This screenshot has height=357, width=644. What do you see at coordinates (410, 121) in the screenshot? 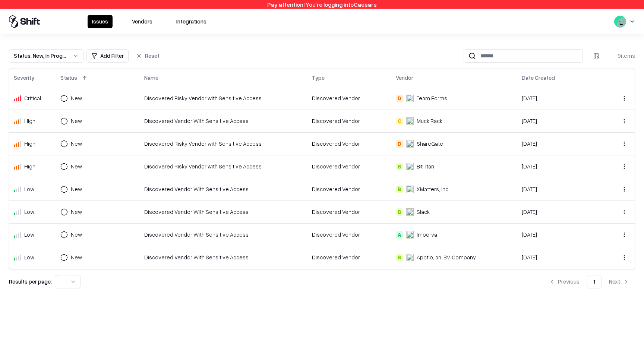
I see `img: Muck Rack` at bounding box center [410, 121].